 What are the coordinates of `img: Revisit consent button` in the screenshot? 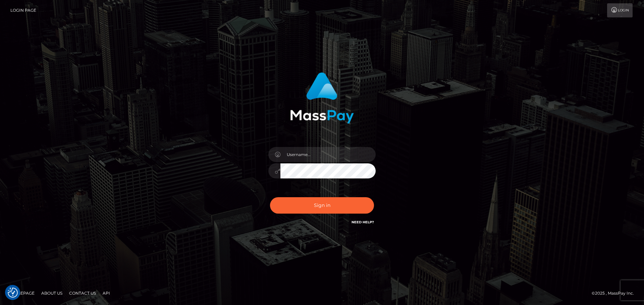 It's located at (13, 293).